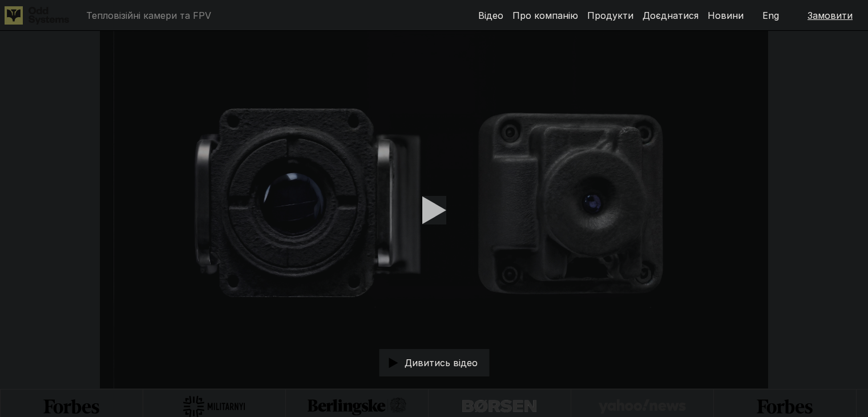  Describe the element at coordinates (725, 16) in the screenshot. I see `a: Новини` at that location.